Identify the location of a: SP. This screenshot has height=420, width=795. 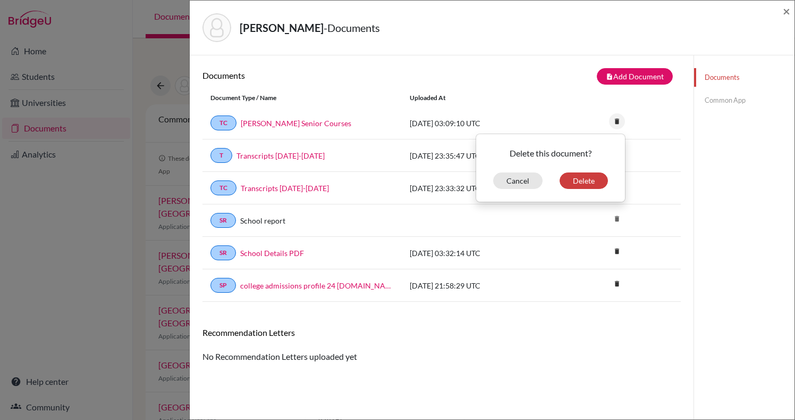
(223, 285).